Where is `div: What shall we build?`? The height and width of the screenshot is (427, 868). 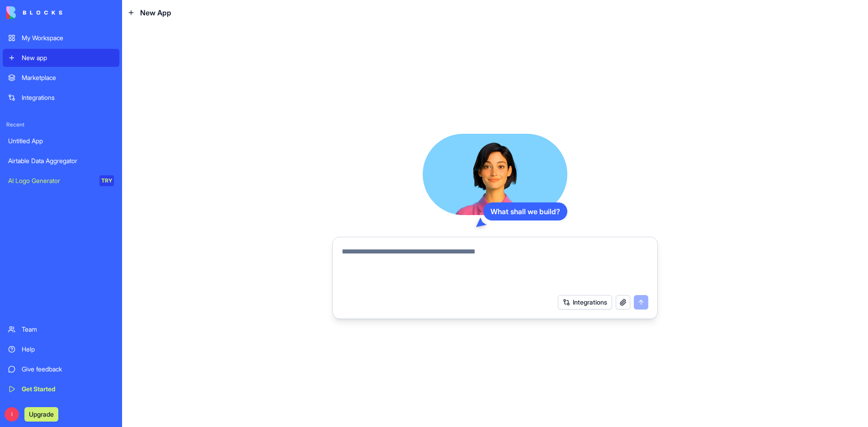 div: What shall we build? is located at coordinates (525, 211).